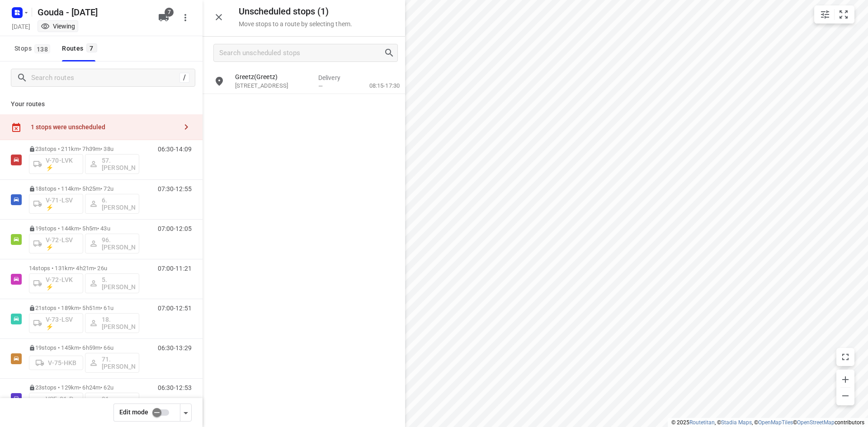  I want to click on p: 06:30-13:29, so click(174, 348).